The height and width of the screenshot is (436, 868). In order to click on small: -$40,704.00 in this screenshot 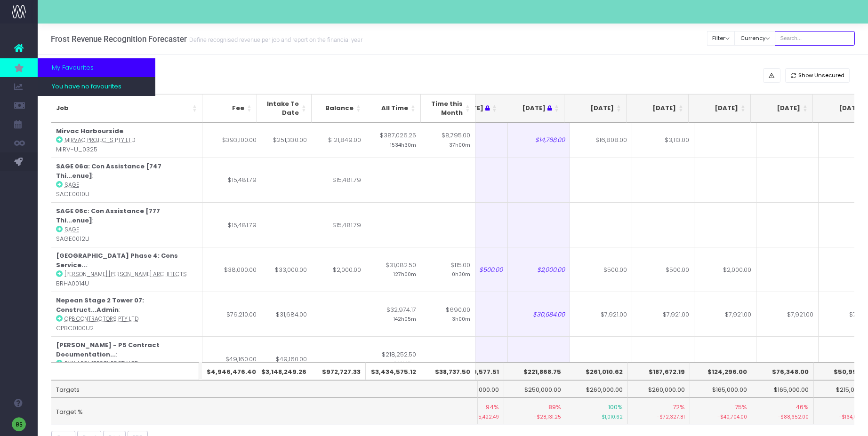, I will do `click(721, 416)`.